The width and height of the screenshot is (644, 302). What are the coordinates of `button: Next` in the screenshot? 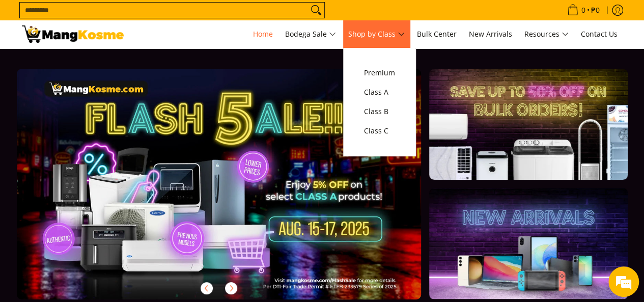 It's located at (231, 288).